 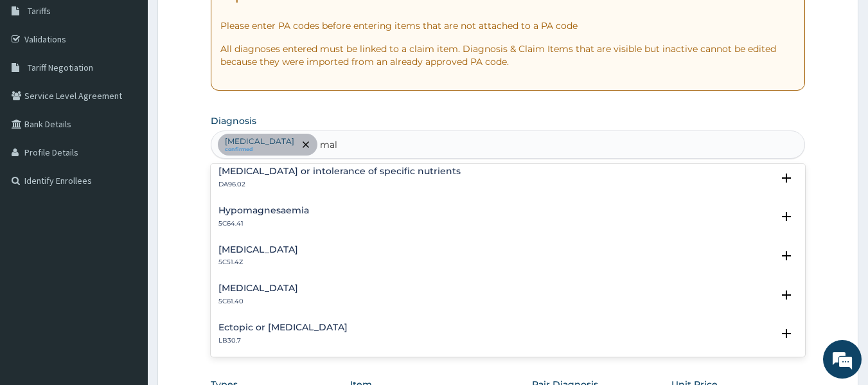 I want to click on span: We're online!, so click(x=125, y=177).